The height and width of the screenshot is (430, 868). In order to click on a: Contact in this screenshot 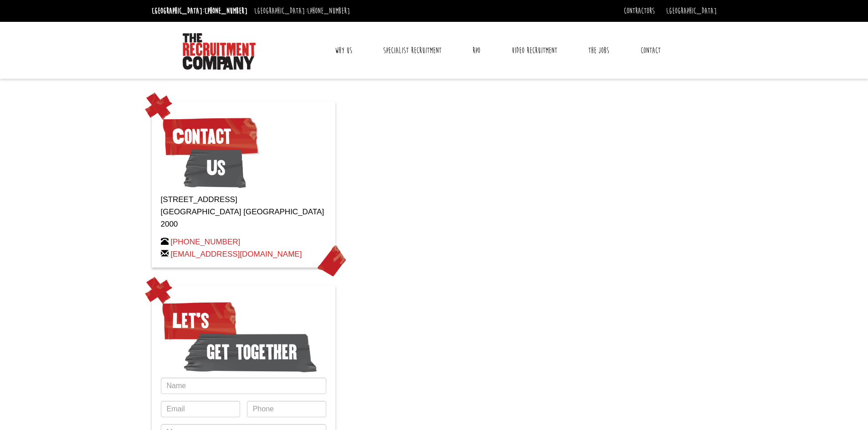, I will do `click(650, 50)`.